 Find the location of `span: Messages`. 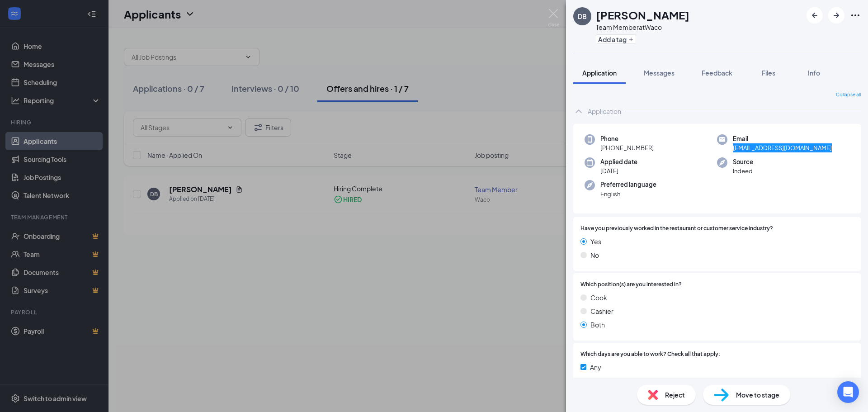

span: Messages is located at coordinates (659, 73).